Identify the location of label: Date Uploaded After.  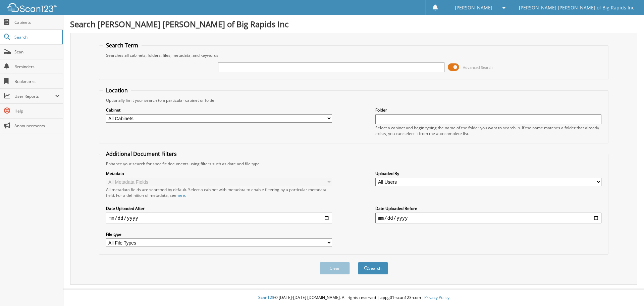
(219, 208).